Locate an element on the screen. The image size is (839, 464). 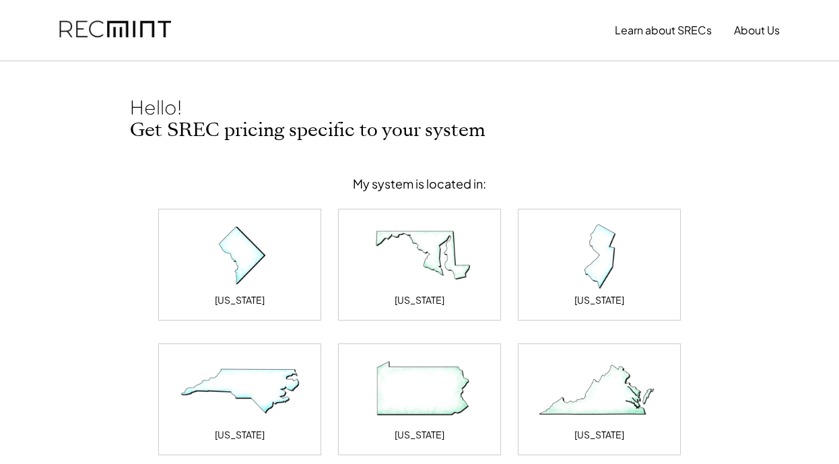
img: Pennsylvania is located at coordinates (419, 391).